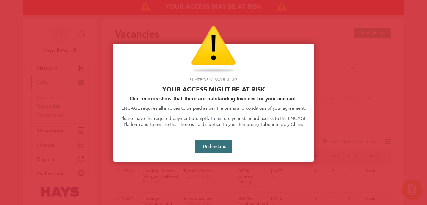 This screenshot has width=427, height=205. What do you see at coordinates (214, 89) in the screenshot?
I see `p: Your access might be at risk` at bounding box center [214, 89].